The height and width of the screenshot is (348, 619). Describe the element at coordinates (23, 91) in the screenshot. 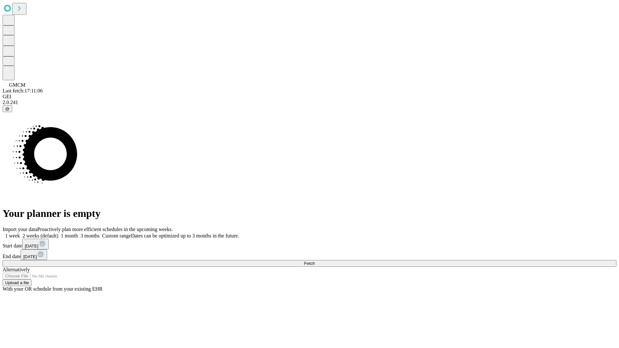

I see `span: Last fetch: 17:11:06` at that location.